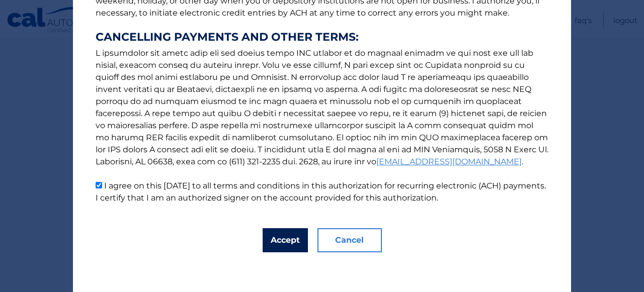 The image size is (644, 292). I want to click on strong: CANCELLING PAYMENTS AND OTHER TERMS:, so click(322, 37).